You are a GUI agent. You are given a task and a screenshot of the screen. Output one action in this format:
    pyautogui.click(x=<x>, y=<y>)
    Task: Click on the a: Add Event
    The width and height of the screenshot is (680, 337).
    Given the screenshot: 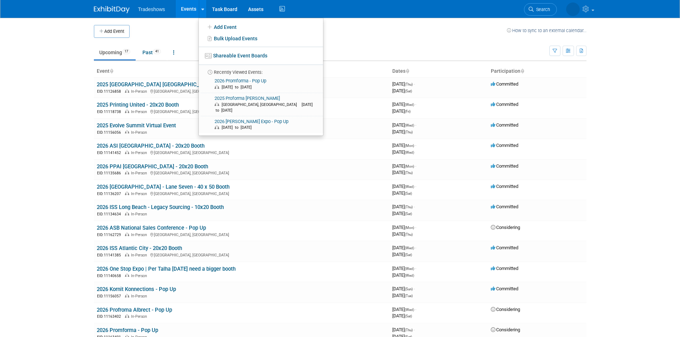 What is the action you would take?
    pyautogui.click(x=261, y=27)
    